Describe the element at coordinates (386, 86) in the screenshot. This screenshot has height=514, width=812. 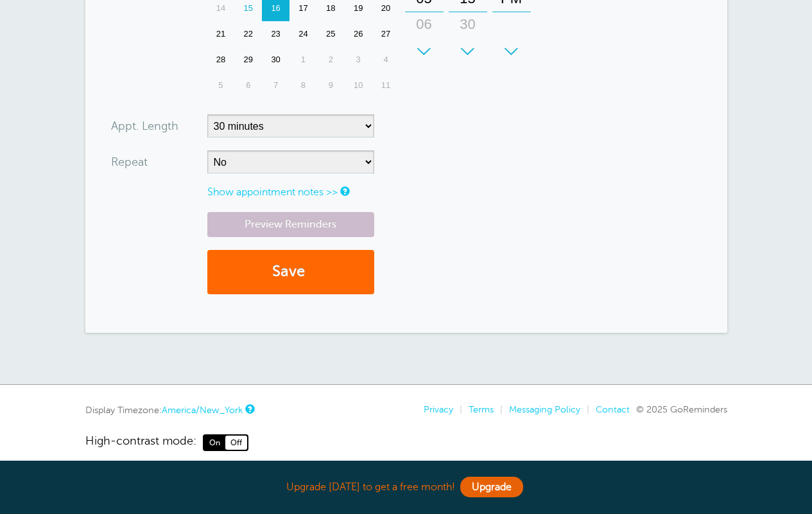
I see `div: 11` at that location.